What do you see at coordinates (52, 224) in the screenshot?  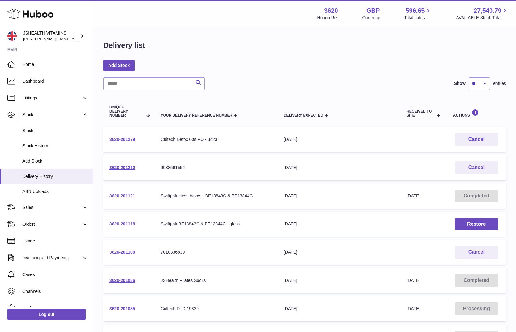 I see `span: Orders` at bounding box center [52, 224].